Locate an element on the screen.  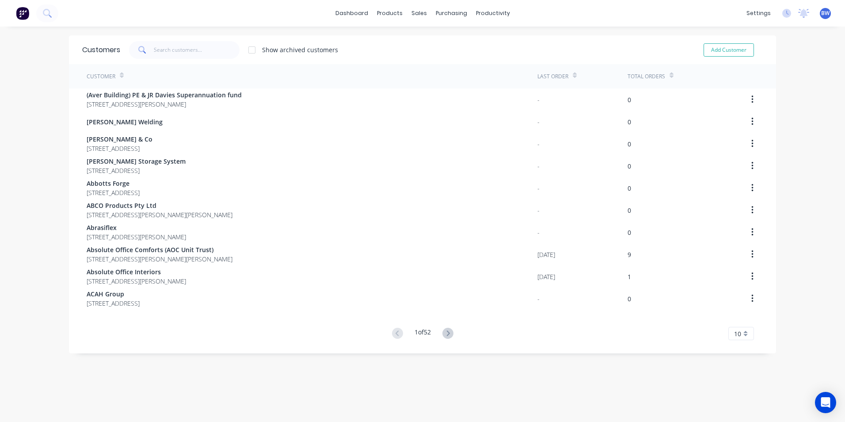
div: Total Orders is located at coordinates (646, 76).